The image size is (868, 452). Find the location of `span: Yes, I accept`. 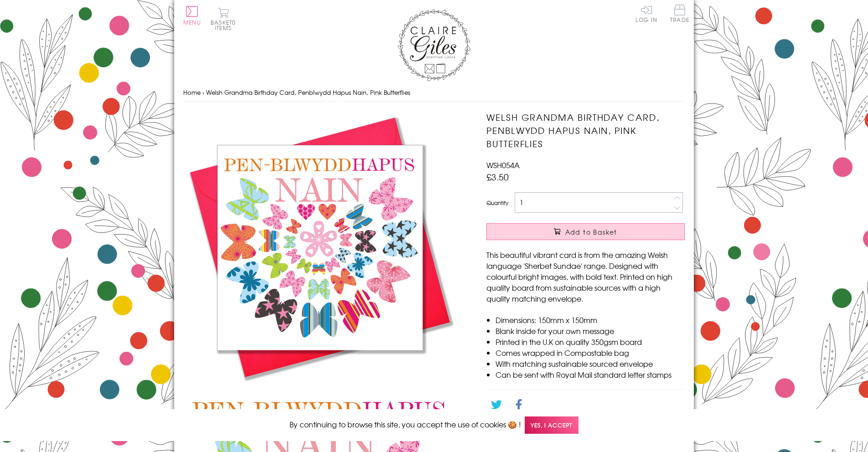

span: Yes, I accept is located at coordinates (551, 425).